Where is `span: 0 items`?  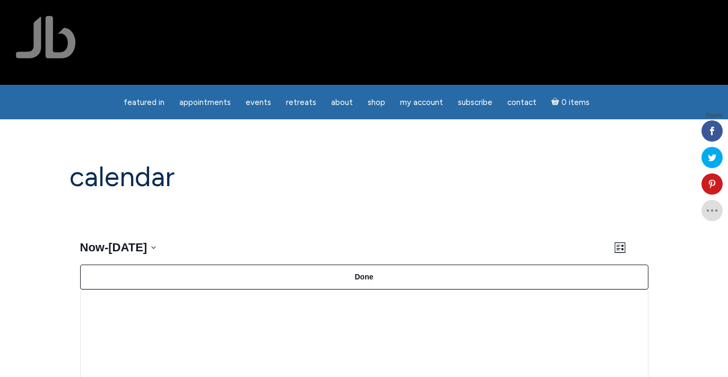 span: 0 items is located at coordinates (575, 102).